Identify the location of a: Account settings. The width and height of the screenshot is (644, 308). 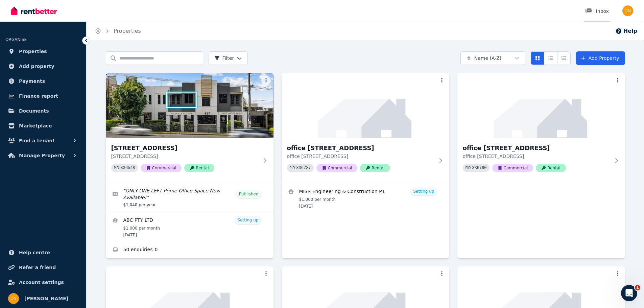
(43, 282).